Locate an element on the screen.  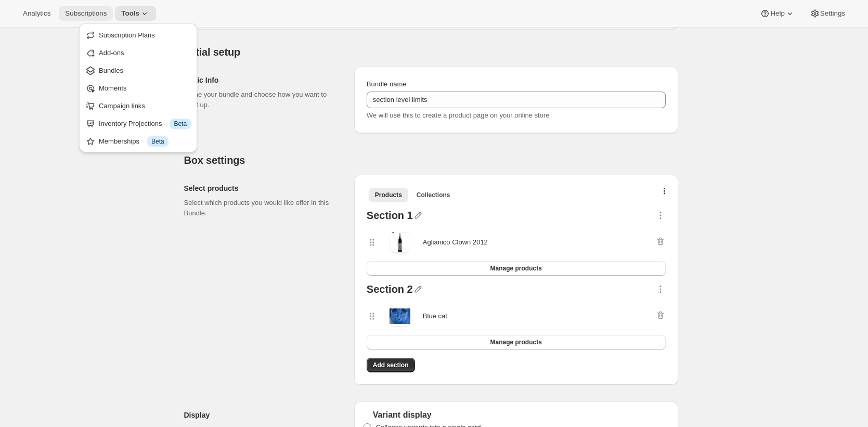
button: Analytics is located at coordinates (37, 14).